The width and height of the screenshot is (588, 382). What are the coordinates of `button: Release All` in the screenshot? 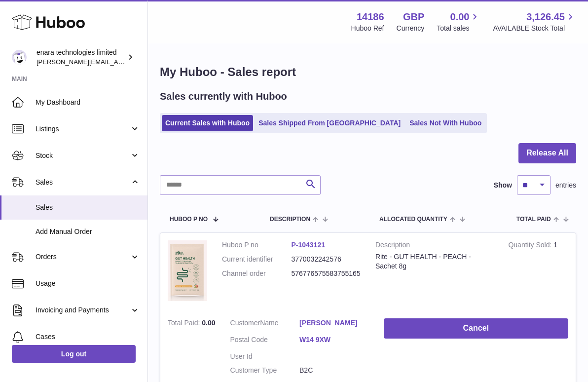 It's located at (547, 153).